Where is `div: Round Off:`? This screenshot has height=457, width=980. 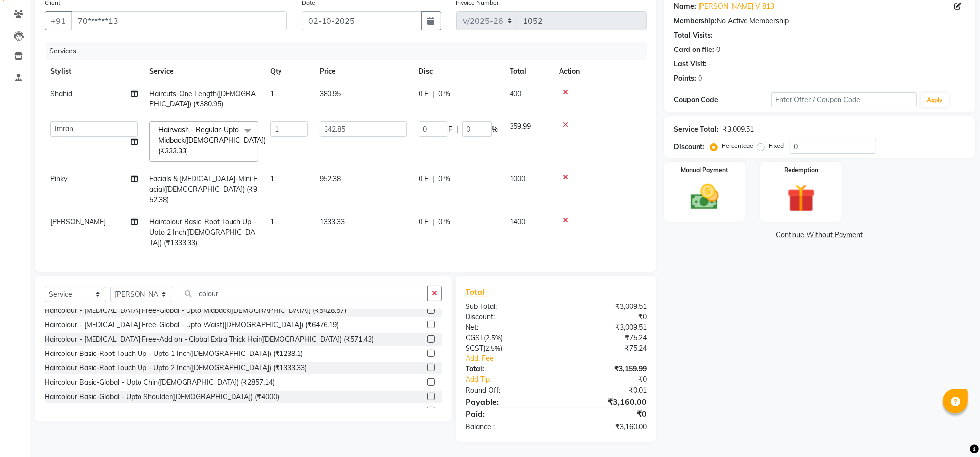
div: Round Off: is located at coordinates (507, 390).